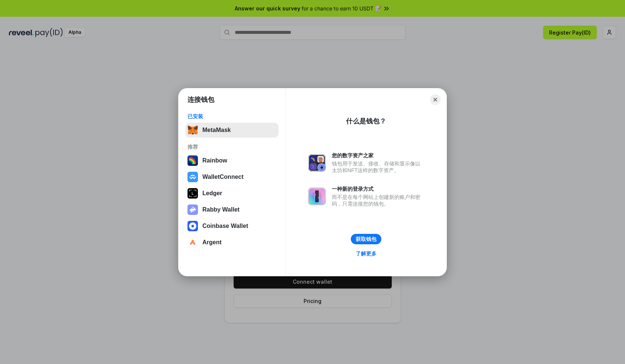 This screenshot has height=364, width=625. Describe the element at coordinates (366, 239) in the screenshot. I see `button: 获取钱包` at that location.